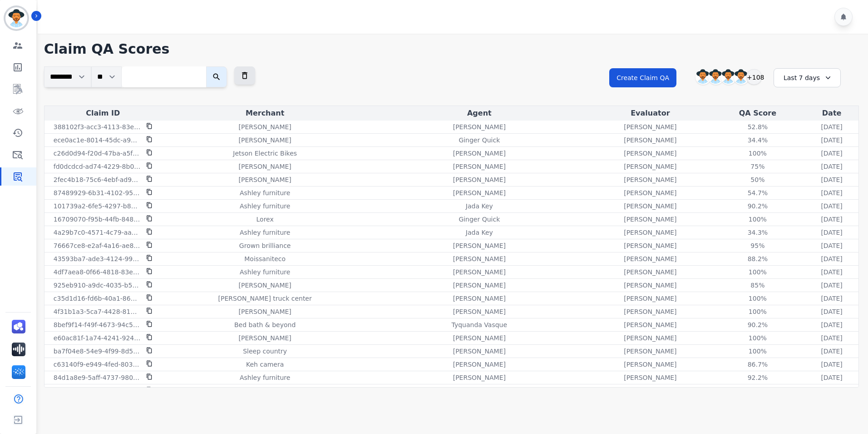 Image resolution: width=868 pixels, height=434 pixels. I want to click on div: 75 %, so click(758, 166).